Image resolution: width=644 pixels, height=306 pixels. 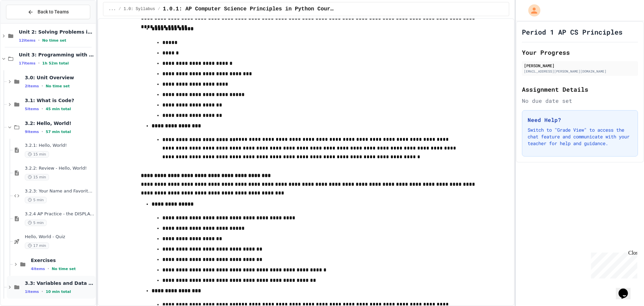 I want to click on span: 3.0: Unit Overview, so click(x=59, y=78).